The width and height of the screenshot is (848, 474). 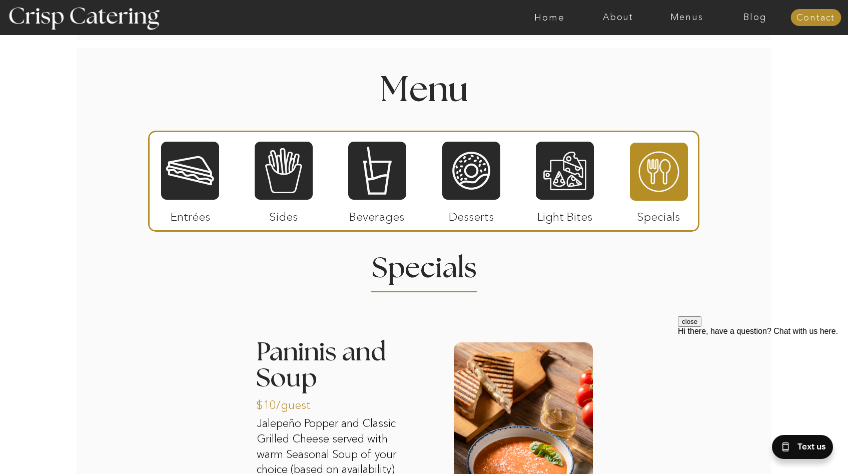 What do you see at coordinates (55, 23) in the screenshot?
I see `button: Select to open the chat widget` at bounding box center [55, 23].